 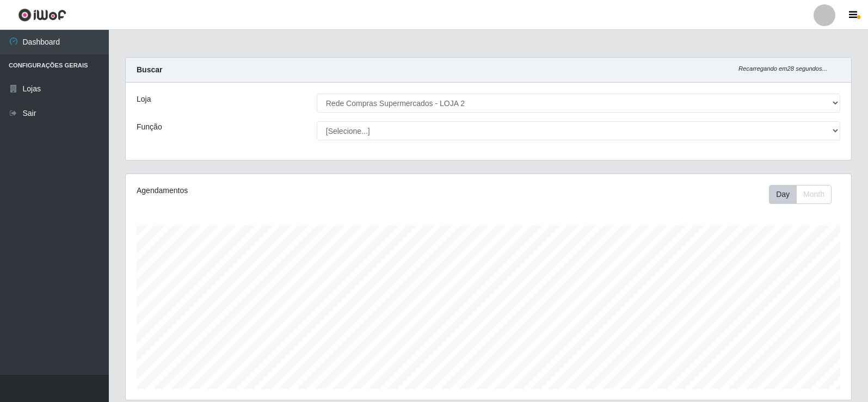 I want to click on label: Loja, so click(x=144, y=99).